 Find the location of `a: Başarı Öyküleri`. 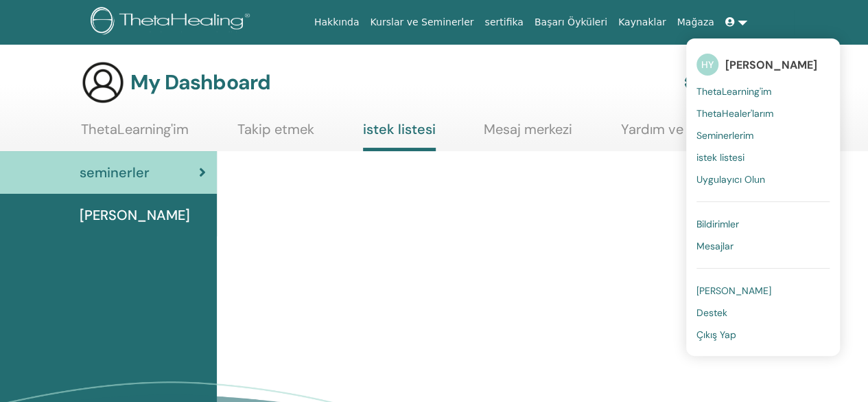

a: Başarı Öyküleri is located at coordinates (571, 22).